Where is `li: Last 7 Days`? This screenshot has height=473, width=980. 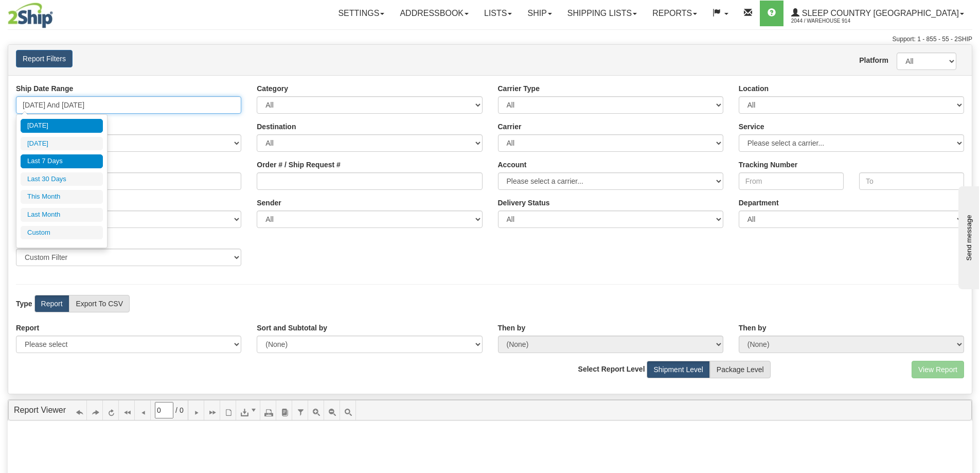
li: Last 7 Days is located at coordinates (62, 161).